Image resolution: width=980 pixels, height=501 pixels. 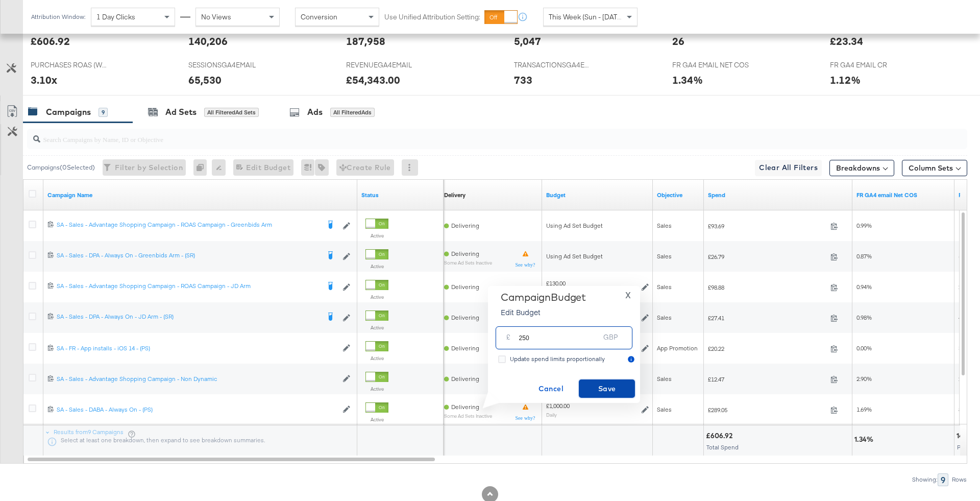 I want to click on div: All Filtered Ad Sets, so click(x=231, y=113).